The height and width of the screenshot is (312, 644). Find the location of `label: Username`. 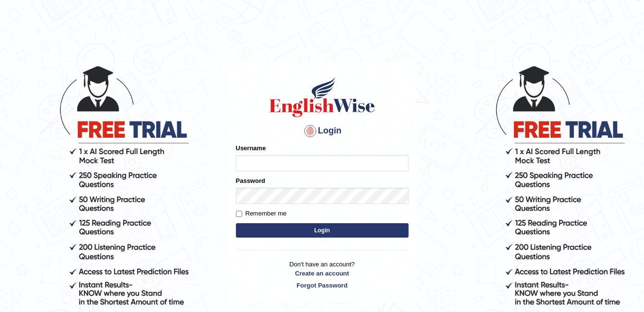

label: Username is located at coordinates (251, 148).